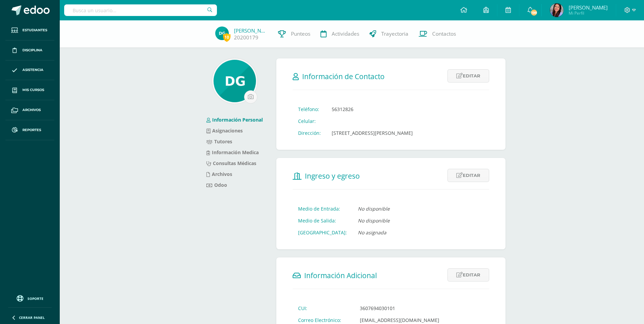 This screenshot has width=644, height=324. What do you see at coordinates (300, 34) in the screenshot?
I see `span: Punteos` at bounding box center [300, 34].